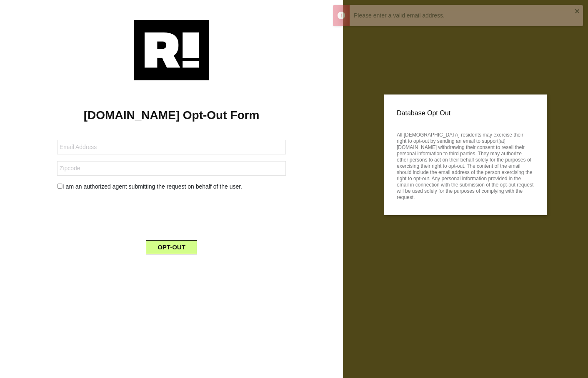 The image size is (588, 378). Describe the element at coordinates (464, 16) in the screenshot. I see `div: Please enter a valid email address.` at that location.